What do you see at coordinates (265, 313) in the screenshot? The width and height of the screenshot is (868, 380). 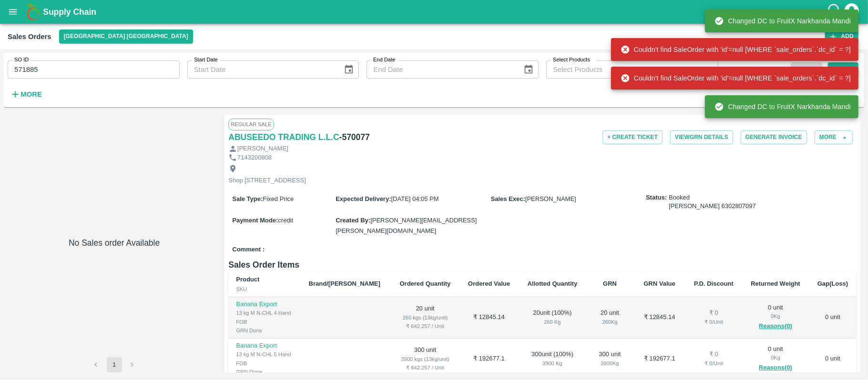 I see `div: 13 kg M N-CHL 4 Hand` at bounding box center [265, 313].